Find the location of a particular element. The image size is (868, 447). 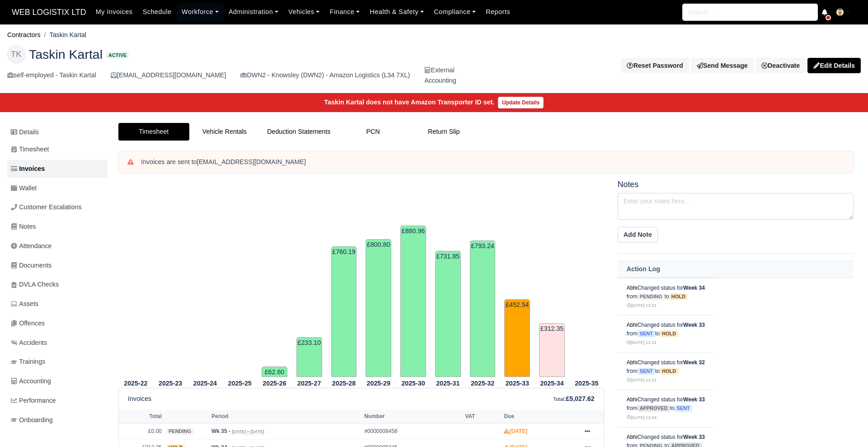

td: £452.54 is located at coordinates (517, 338).